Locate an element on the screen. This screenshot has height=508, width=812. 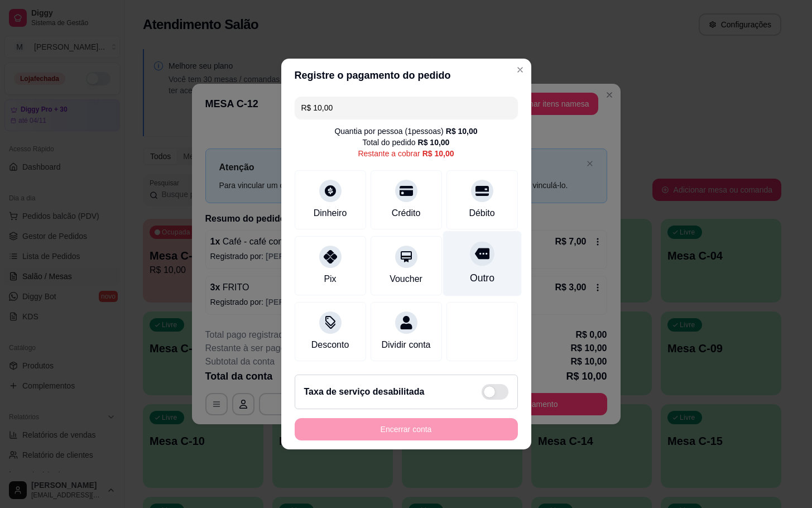
div: Débito is located at coordinates (482, 213).